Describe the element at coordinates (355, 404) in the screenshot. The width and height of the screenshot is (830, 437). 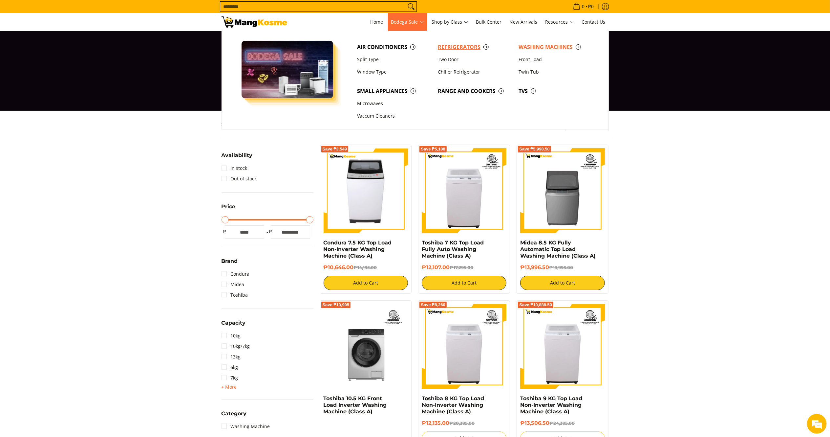
I see `a: Toshiba 10.5 KG Front Load Inverter Washing Machine (Class A)` at that location.